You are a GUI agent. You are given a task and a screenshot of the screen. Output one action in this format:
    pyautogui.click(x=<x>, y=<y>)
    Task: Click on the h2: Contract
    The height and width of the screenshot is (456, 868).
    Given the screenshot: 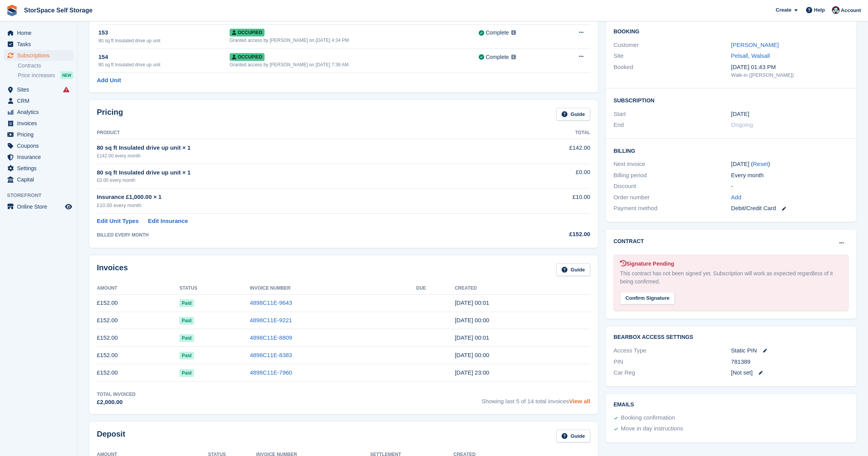 What is the action you would take?
    pyautogui.click(x=628, y=241)
    